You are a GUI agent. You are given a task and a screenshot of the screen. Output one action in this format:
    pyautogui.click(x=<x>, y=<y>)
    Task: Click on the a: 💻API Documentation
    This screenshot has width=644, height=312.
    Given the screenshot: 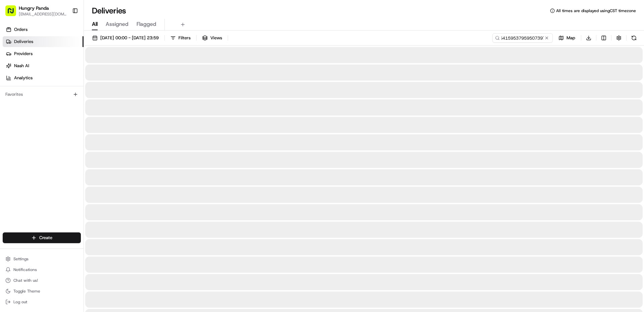 What is the action you would take?
    pyautogui.click(x=82, y=154)
    